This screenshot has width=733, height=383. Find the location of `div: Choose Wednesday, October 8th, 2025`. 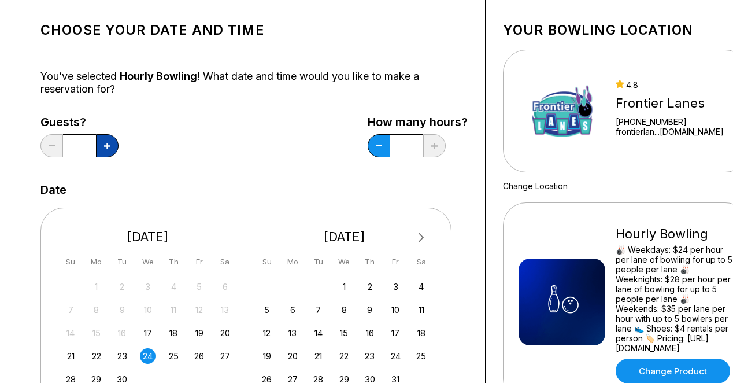

div: Choose Wednesday, October 8th, 2025 is located at coordinates (344, 309).